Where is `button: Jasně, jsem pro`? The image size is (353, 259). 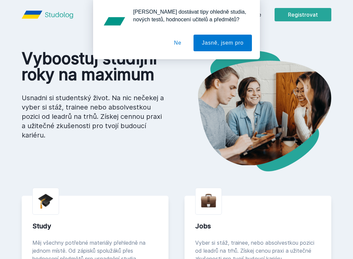
button: Jasně, jsem pro is located at coordinates (222, 43).